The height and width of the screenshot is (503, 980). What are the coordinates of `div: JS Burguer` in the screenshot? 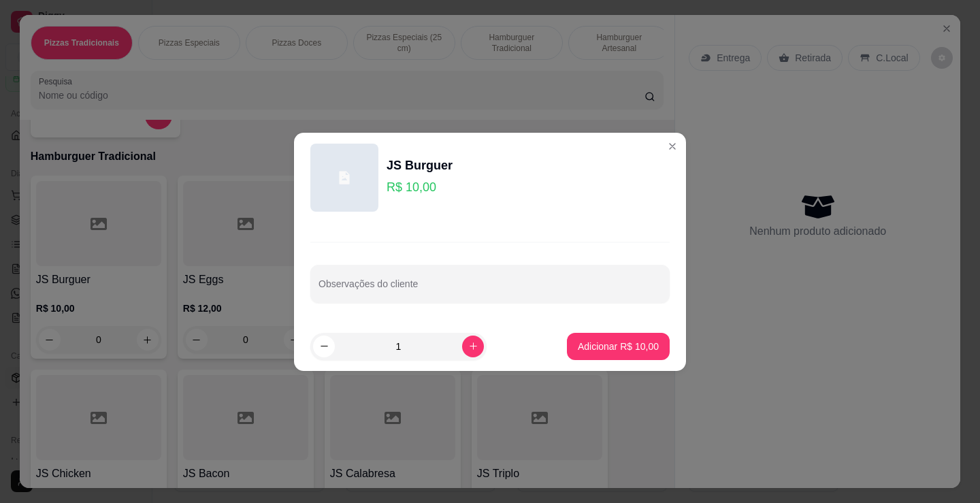 It's located at (420, 165).